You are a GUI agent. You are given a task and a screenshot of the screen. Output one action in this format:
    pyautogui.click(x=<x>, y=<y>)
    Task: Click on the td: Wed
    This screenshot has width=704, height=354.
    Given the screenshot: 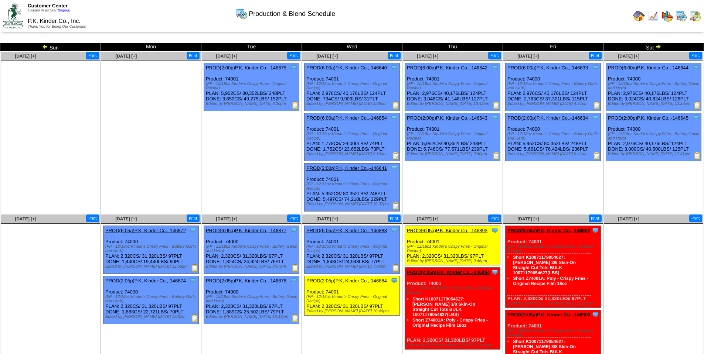 What is the action you would take?
    pyautogui.click(x=352, y=47)
    